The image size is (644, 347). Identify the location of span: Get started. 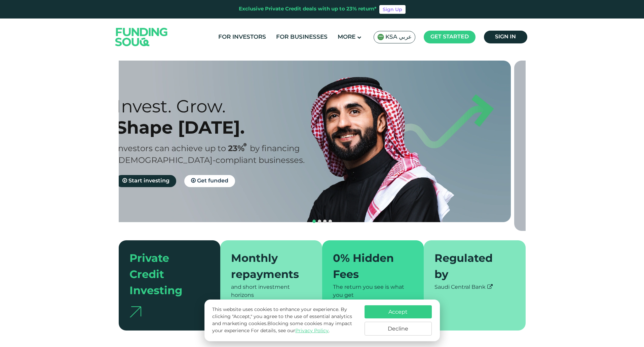
(450, 37).